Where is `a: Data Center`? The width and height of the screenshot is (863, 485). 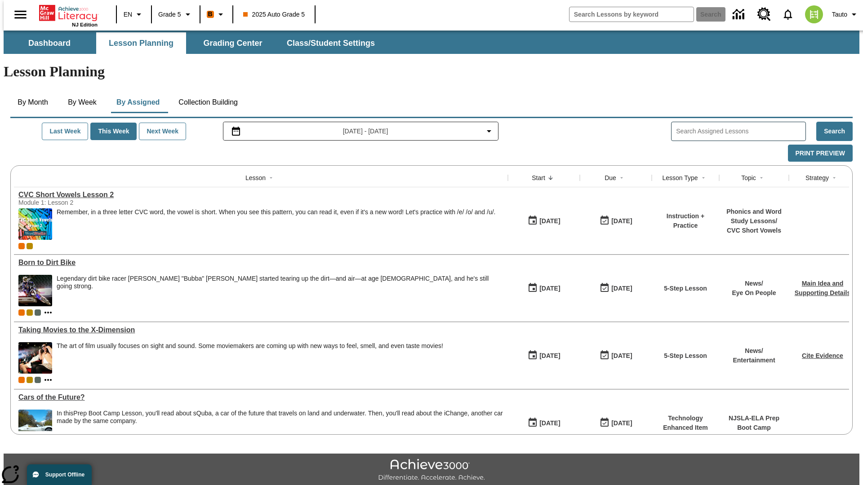 a: Data Center is located at coordinates (739, 14).